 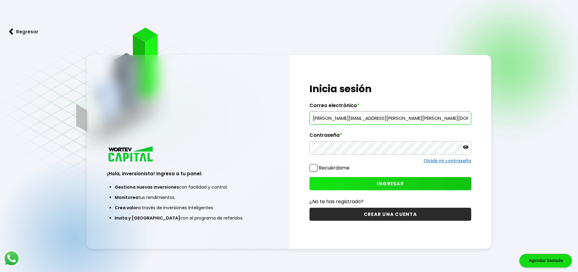 I want to click on h3: ¡Hola, inversionista! Ingresa a tu panel:, so click(x=188, y=173).